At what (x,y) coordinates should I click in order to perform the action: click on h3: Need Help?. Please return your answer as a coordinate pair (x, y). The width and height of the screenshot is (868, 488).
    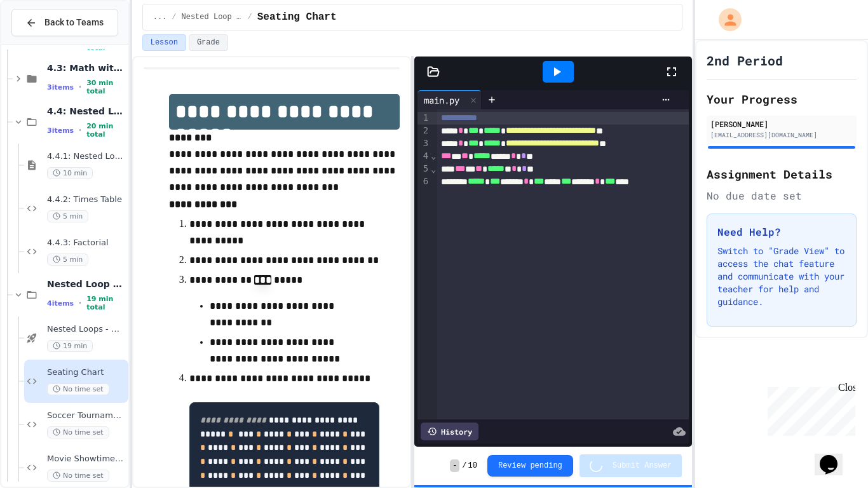
    Looking at the image, I should click on (781, 232).